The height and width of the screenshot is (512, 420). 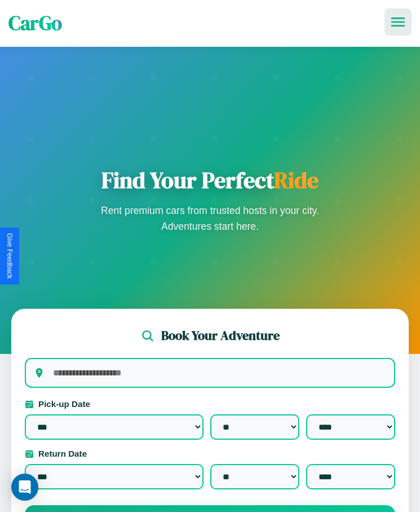 I want to click on span: CarGo, so click(x=35, y=23).